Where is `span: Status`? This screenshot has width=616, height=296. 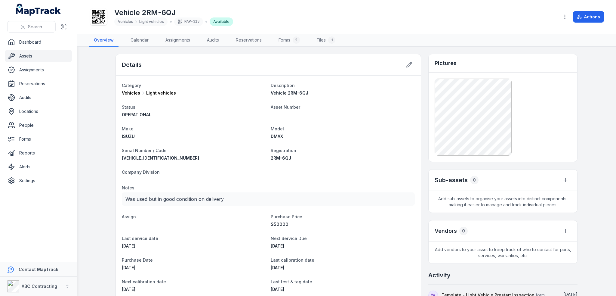 span: Status is located at coordinates (129, 107).